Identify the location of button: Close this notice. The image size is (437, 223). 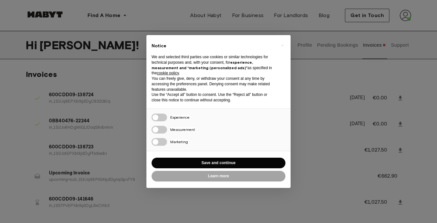
(282, 45).